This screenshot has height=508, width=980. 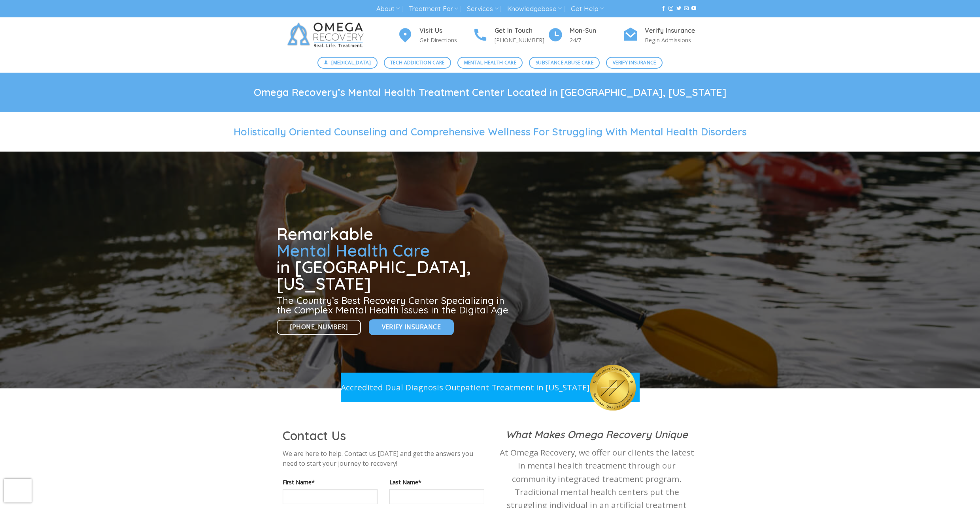 What do you see at coordinates (314, 435) in the screenshot?
I see `span: Contact Us` at bounding box center [314, 435].